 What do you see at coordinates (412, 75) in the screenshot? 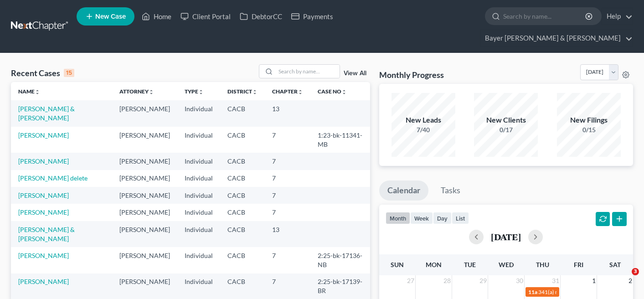
I see `h3: Monthly Progress` at bounding box center [412, 75].